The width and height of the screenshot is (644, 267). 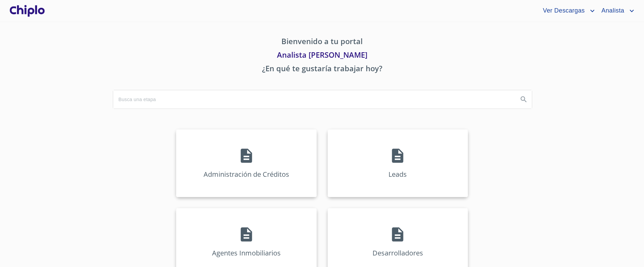 I want to click on p: Administración de Créditos, so click(x=246, y=174).